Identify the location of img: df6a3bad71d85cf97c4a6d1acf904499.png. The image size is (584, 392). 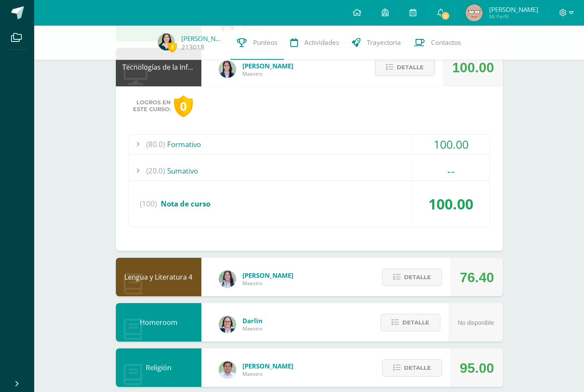
(227, 279).